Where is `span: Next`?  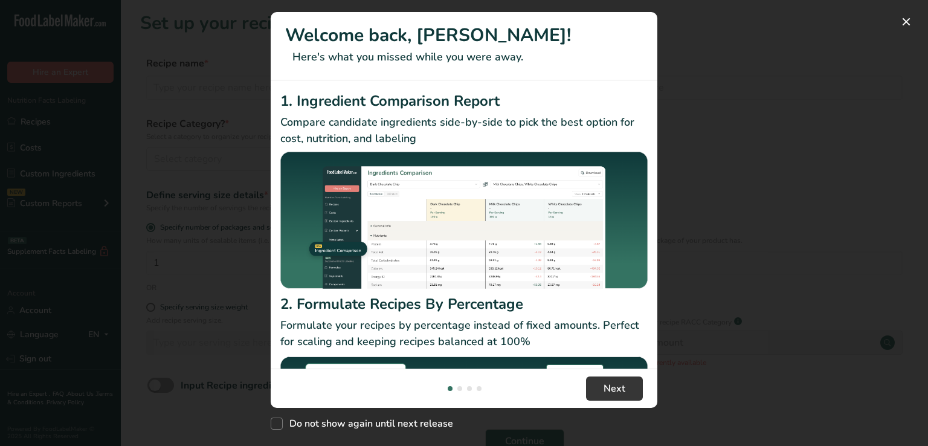
span: Next is located at coordinates (614, 389).